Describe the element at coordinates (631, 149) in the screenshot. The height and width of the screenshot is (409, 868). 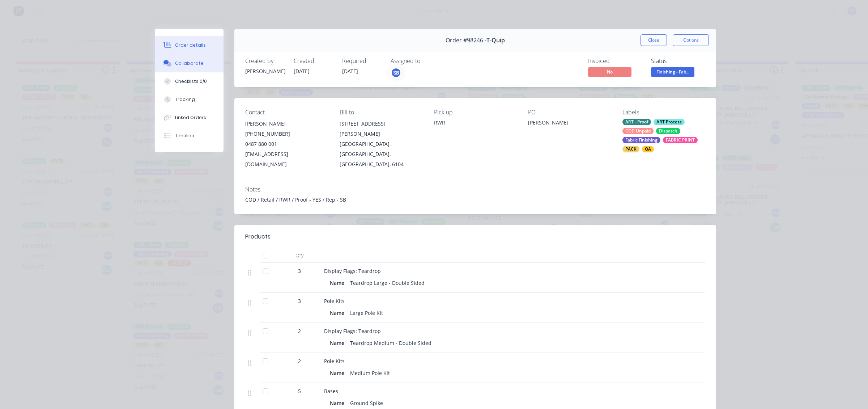
I see `div: PACK` at that location.